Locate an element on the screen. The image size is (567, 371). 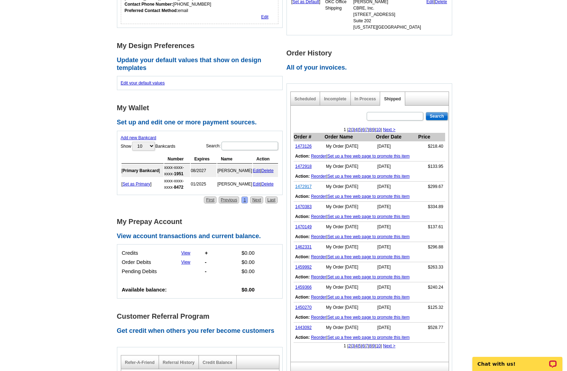
input: Search: is located at coordinates (250, 146).